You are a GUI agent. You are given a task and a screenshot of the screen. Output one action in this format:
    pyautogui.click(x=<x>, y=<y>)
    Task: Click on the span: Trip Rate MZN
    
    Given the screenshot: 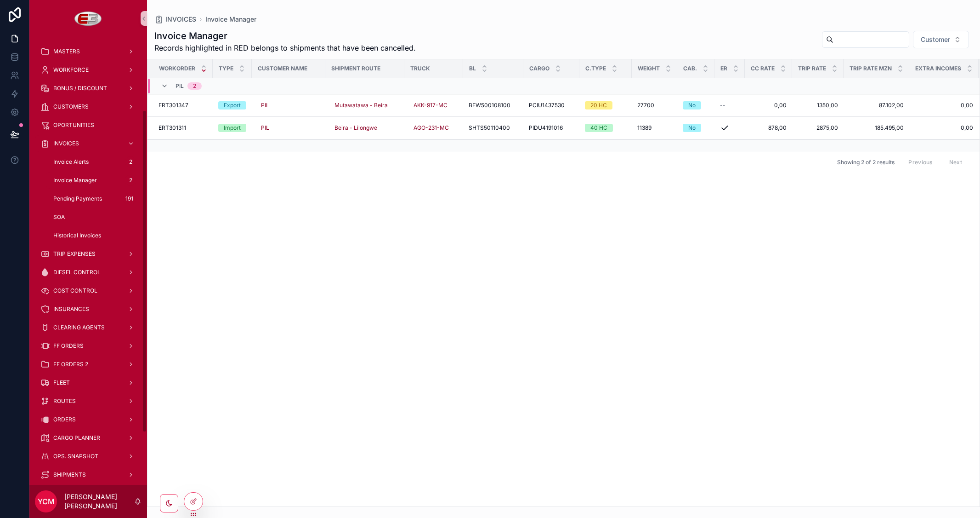 What is the action you would take?
    pyautogui.click(x=871, y=68)
    